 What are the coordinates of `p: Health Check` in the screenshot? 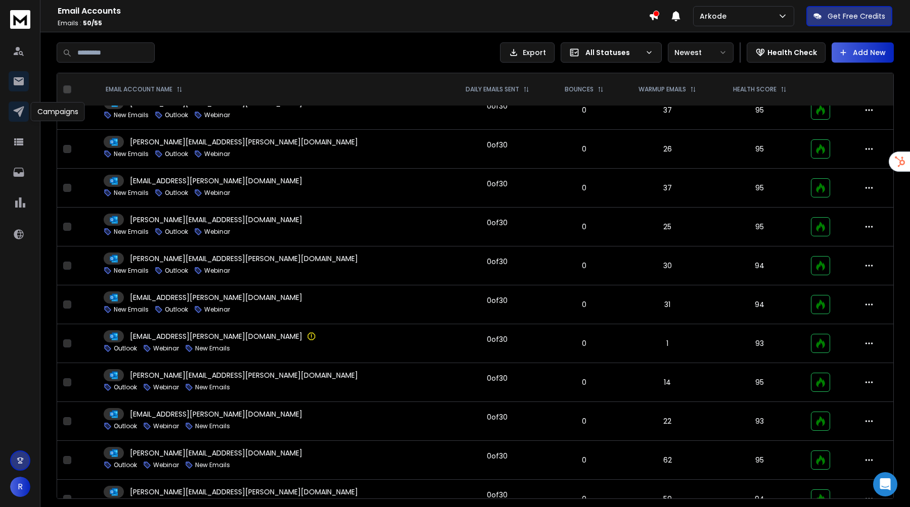 It's located at (792, 53).